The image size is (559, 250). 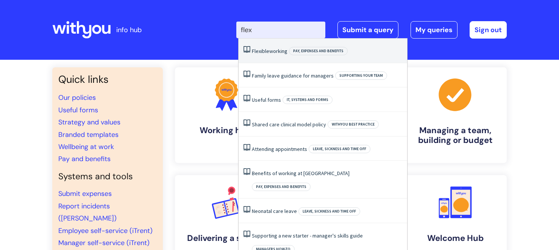 I want to click on a: My queries, so click(x=434, y=30).